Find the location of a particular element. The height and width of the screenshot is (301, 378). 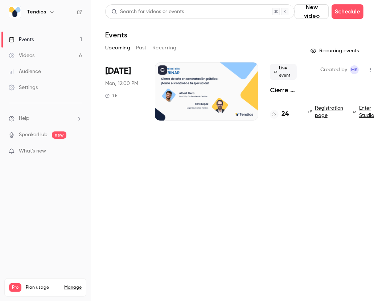

button: Recurring events is located at coordinates (335, 51).